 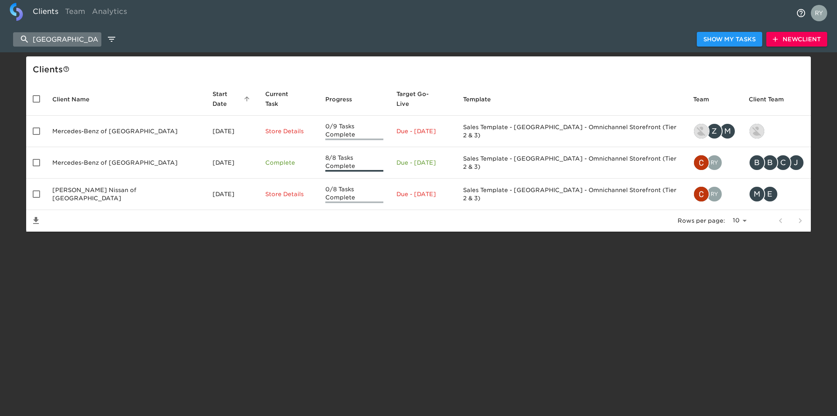 I want to click on p: Complete, so click(x=288, y=163).